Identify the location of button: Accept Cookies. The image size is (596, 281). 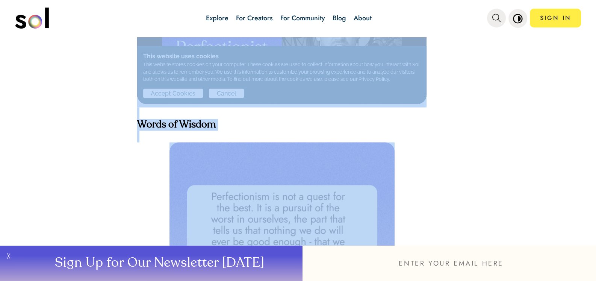
(36, 102).